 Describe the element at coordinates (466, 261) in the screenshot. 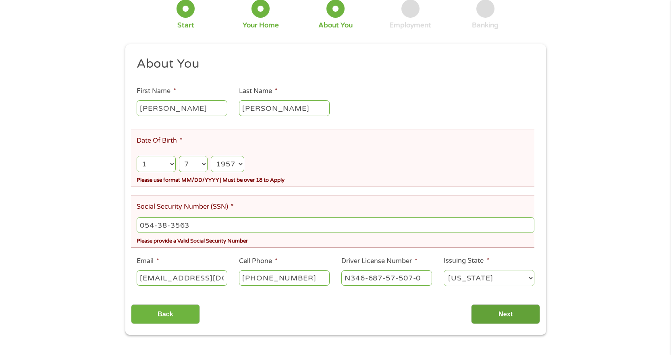

I see `label: Issuing State` at that location.